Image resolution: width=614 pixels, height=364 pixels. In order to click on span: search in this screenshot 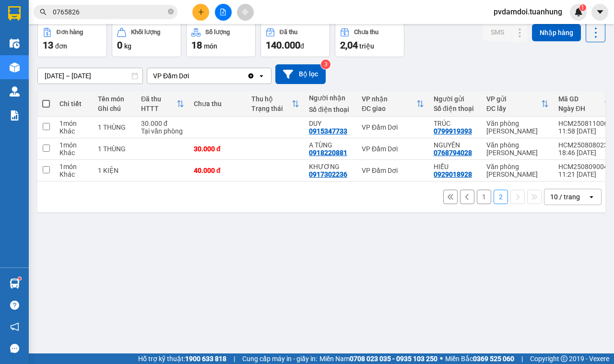, I will do `click(43, 12)`.